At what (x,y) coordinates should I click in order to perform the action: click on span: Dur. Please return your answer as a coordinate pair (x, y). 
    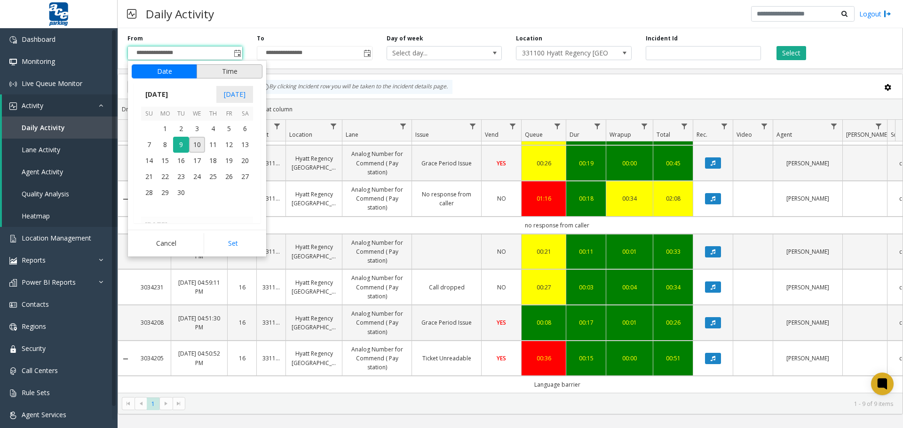
    Looking at the image, I should click on (574, 134).